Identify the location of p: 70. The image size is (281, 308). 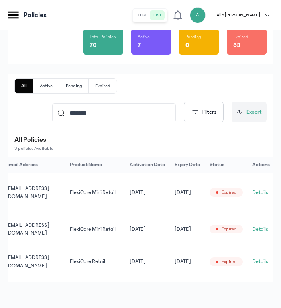
(93, 45).